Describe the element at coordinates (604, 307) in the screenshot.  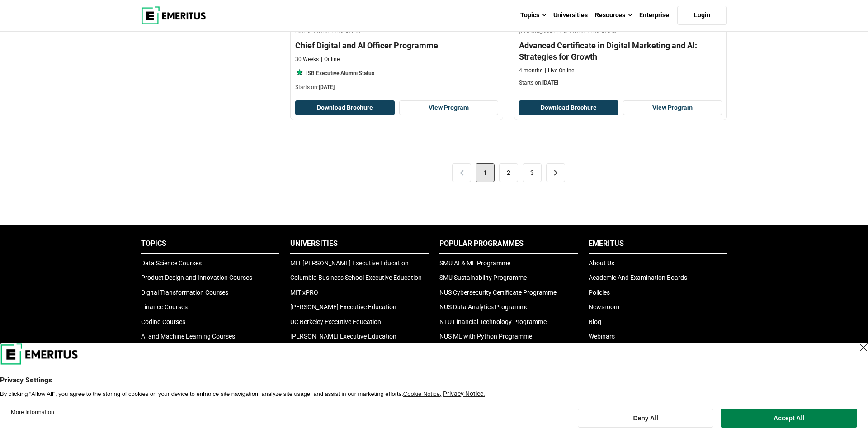
I see `a: Newsroom` at that location.